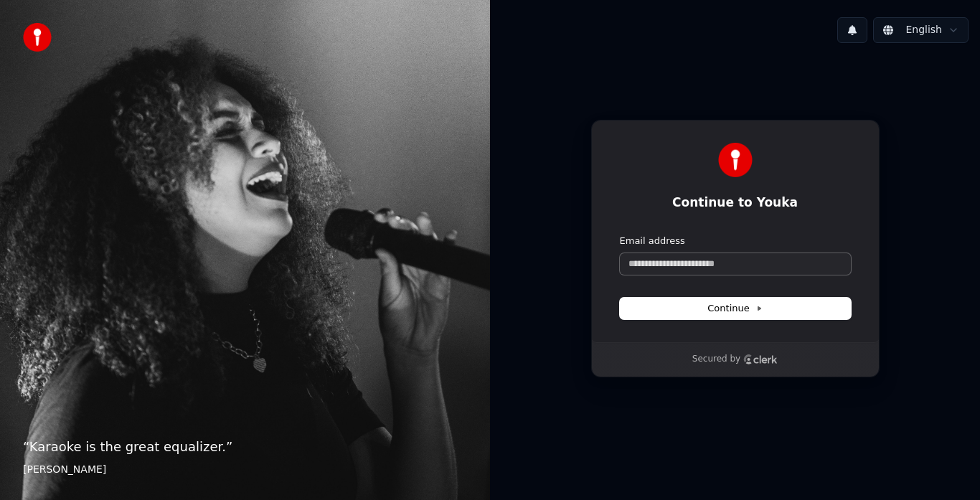  What do you see at coordinates (736, 160) in the screenshot?
I see `img: Youka` at bounding box center [736, 160].